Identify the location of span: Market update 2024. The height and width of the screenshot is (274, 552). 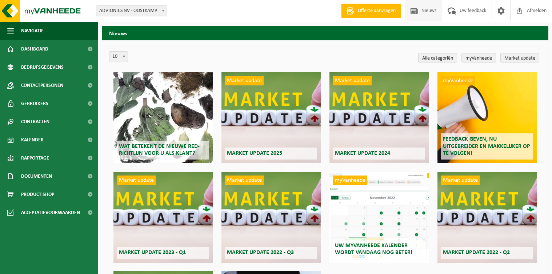
(362, 153).